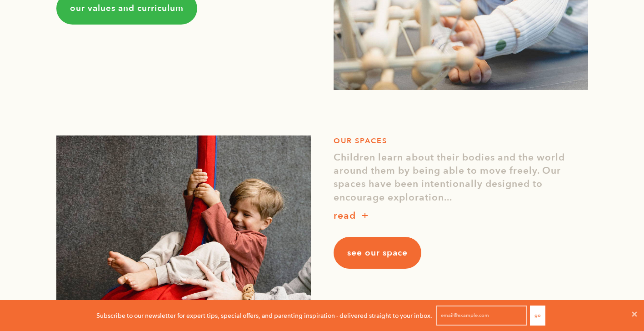  I want to click on a: see our space, so click(377, 253).